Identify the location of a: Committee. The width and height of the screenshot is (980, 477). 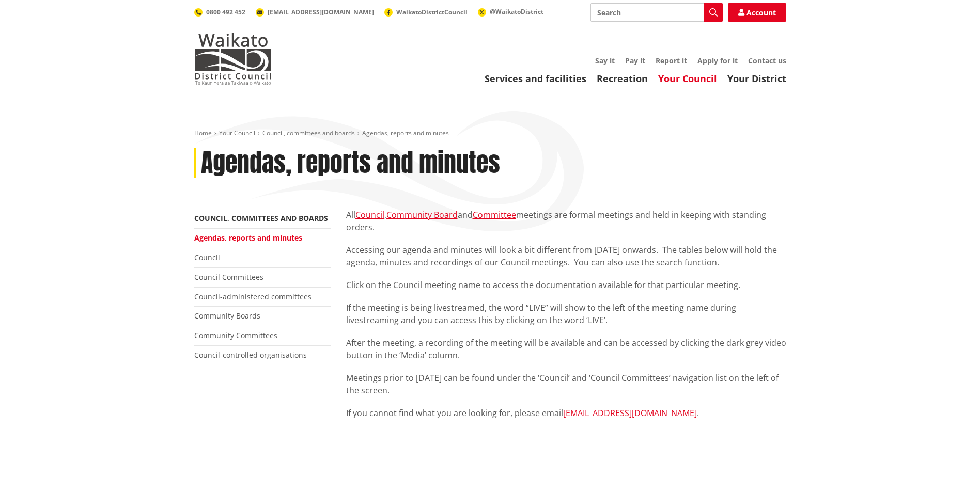
(495, 215).